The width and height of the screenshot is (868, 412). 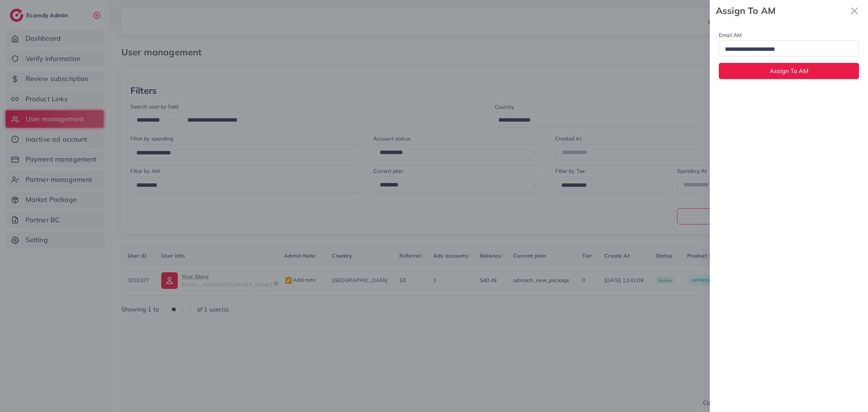 I want to click on button: Assign To AM, so click(x=789, y=71).